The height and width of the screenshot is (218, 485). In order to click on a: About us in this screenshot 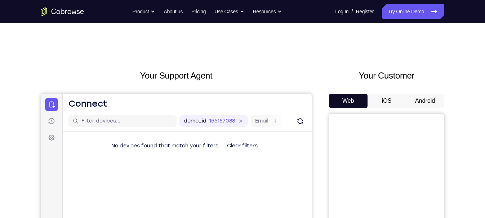, I will do `click(173, 12)`.